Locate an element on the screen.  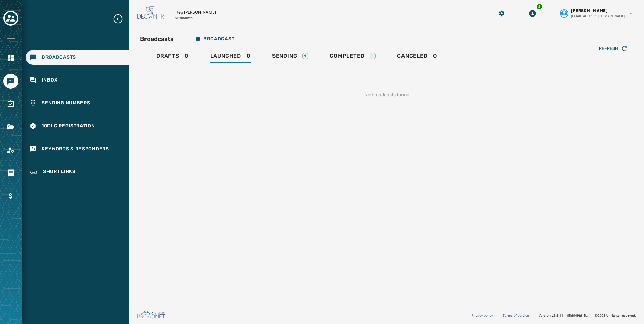
button: Toggle account select drawer is located at coordinates (11, 18).